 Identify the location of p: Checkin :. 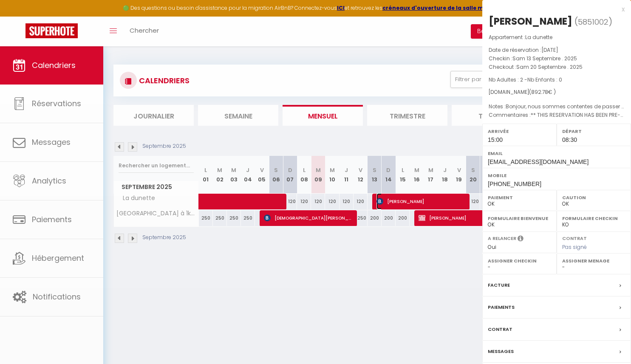
(556, 59).